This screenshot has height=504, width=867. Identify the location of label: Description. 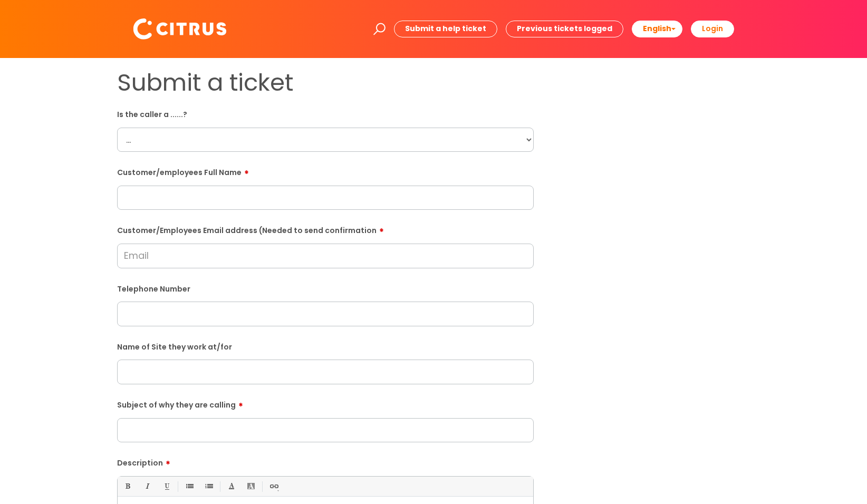
(325, 462).